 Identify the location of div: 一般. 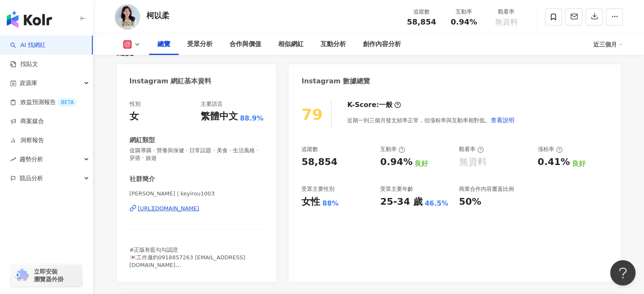
(386, 105).